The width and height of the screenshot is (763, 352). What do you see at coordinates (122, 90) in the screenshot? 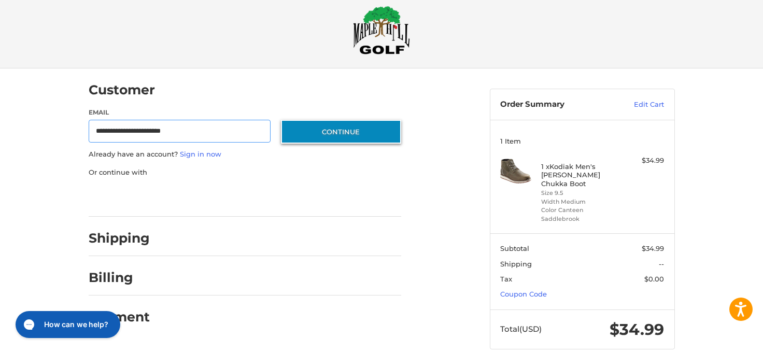
I see `h2: Customer` at bounding box center [122, 90].